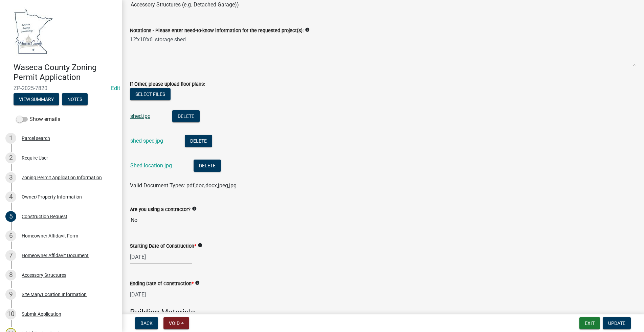 Image resolution: width=644 pixels, height=332 pixels. Describe the element at coordinates (41, 314) in the screenshot. I see `div: Submit Application` at that location.